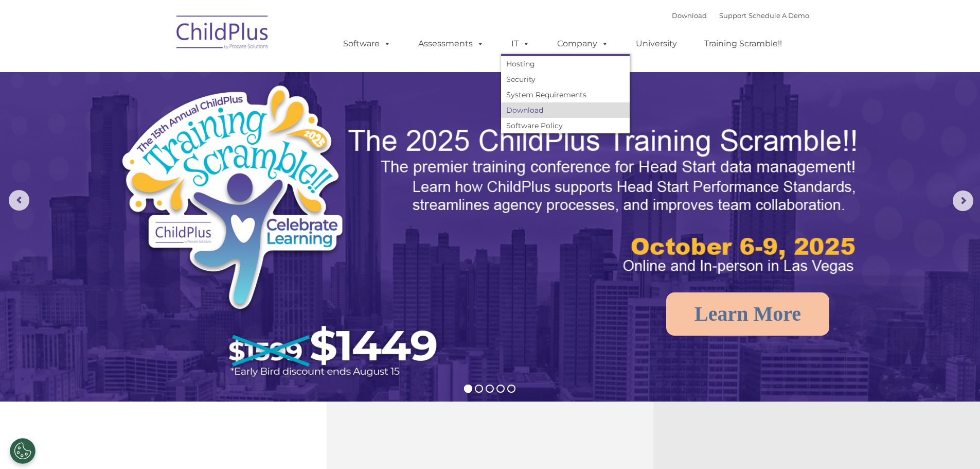  What do you see at coordinates (565, 79) in the screenshot?
I see `a: Security` at bounding box center [565, 79].